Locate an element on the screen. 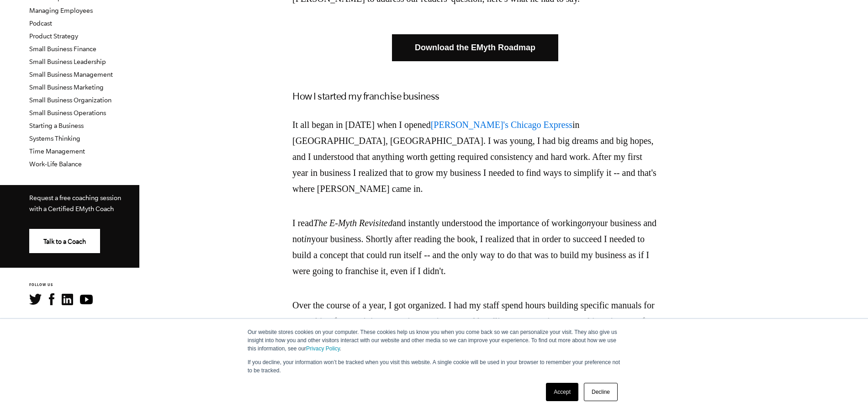 This screenshot has width=868, height=413. img: YouTube is located at coordinates (86, 299).